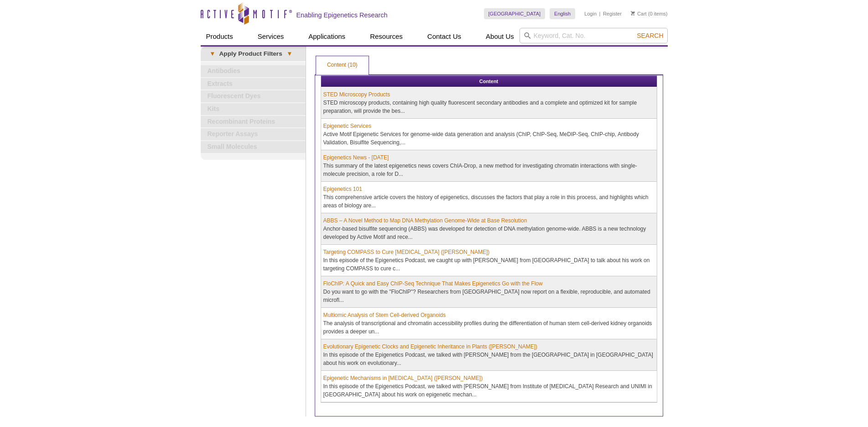  Describe the element at coordinates (649, 14) in the screenshot. I see `li: (0 items)` at that location.